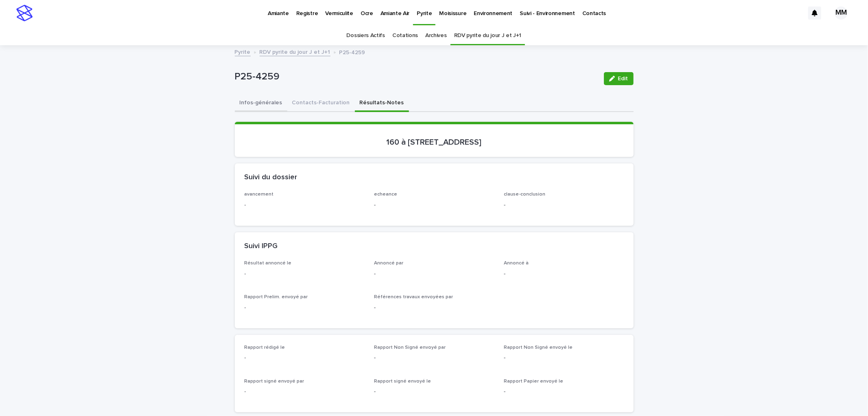 The height and width of the screenshot is (416, 868). I want to click on span: Rapport Non Signé envoyé par, so click(410, 347).